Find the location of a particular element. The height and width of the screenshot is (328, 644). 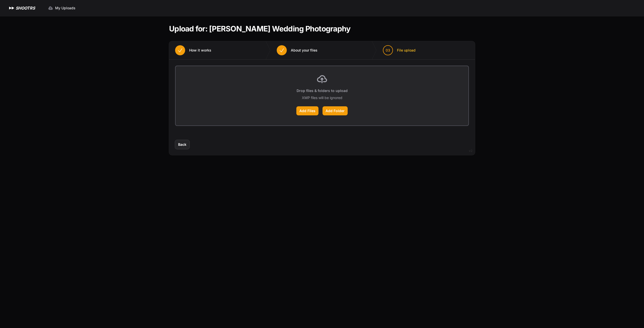

p: XMP files will be ignored is located at coordinates (322, 98).